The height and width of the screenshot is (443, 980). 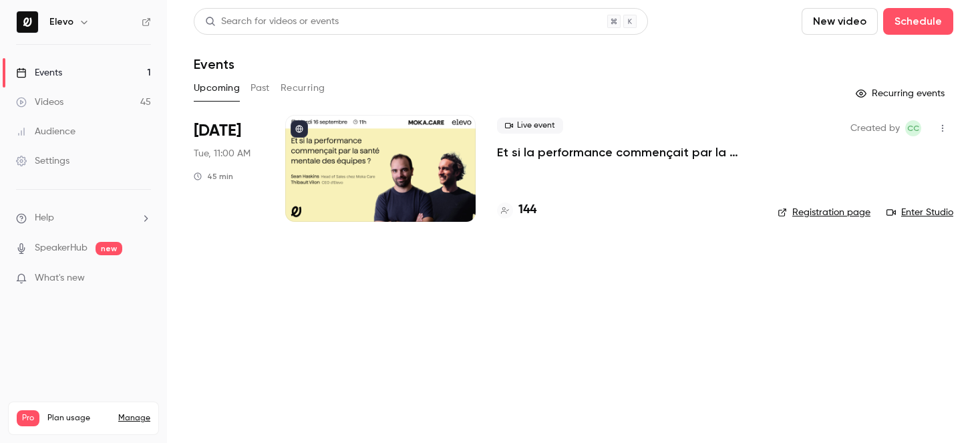 I want to click on span: Pro, so click(x=28, y=418).